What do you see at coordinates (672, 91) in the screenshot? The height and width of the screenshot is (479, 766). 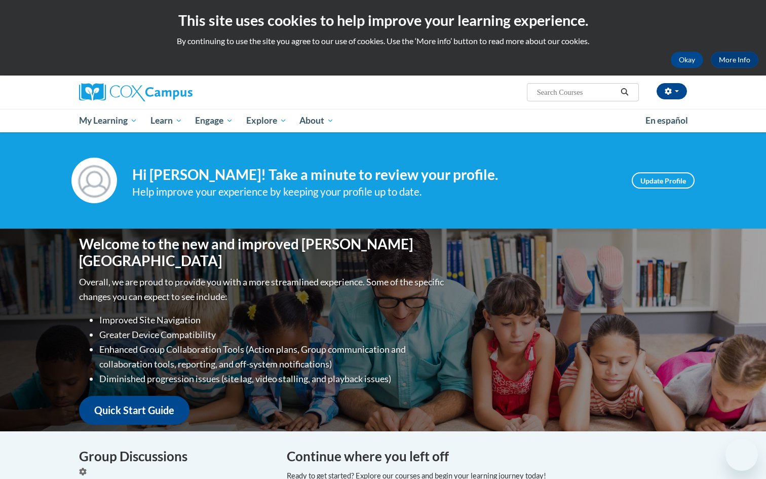 I see `button: Account Settings` at bounding box center [672, 91].